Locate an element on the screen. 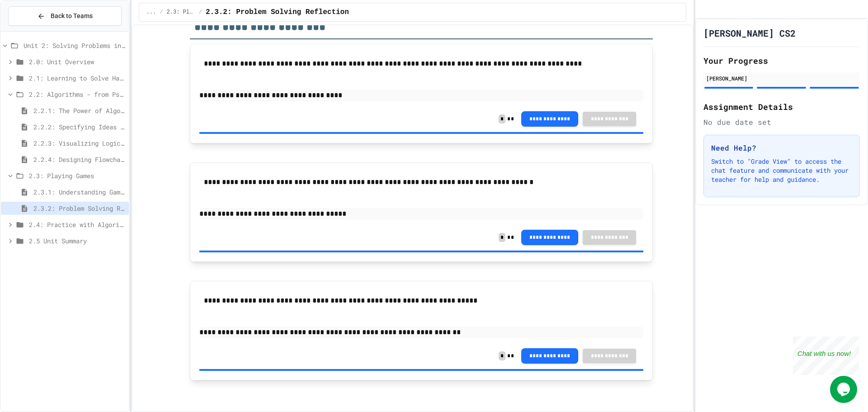  span: 2.2.2: Specifying Ideas with Pseudocode is located at coordinates (79, 127).